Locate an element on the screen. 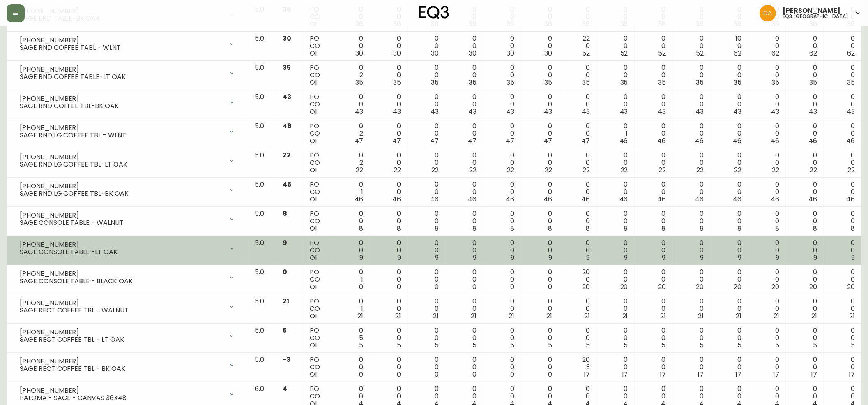 The image size is (868, 405). div: SAGE RECT COFFEE TBL - WALNUT is located at coordinates (121, 311).